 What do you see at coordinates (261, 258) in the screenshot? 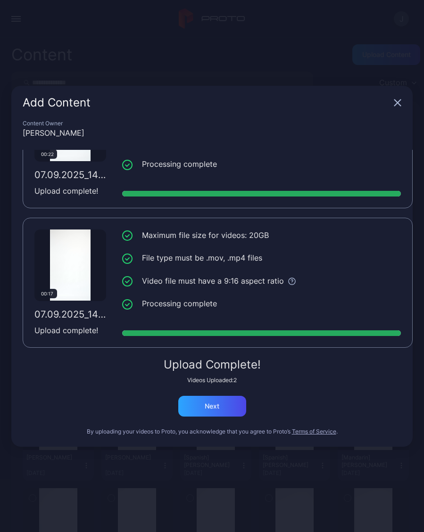
I see `li: File type must be .mov, .mp4 files` at bounding box center [261, 258].